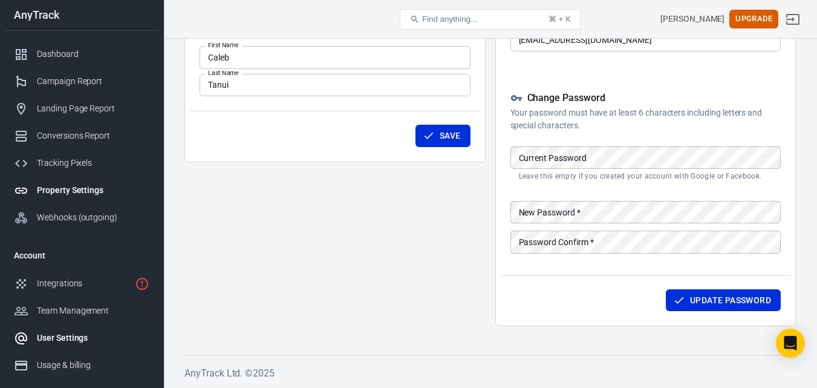  I want to click on p: Your password must have at least 6 characters including letters and special characters., so click(646, 119).